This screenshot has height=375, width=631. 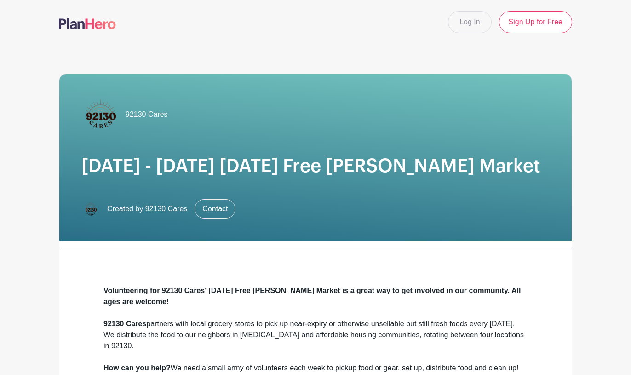 What do you see at coordinates (536, 22) in the screenshot?
I see `a: Sign Up for Free` at bounding box center [536, 22].